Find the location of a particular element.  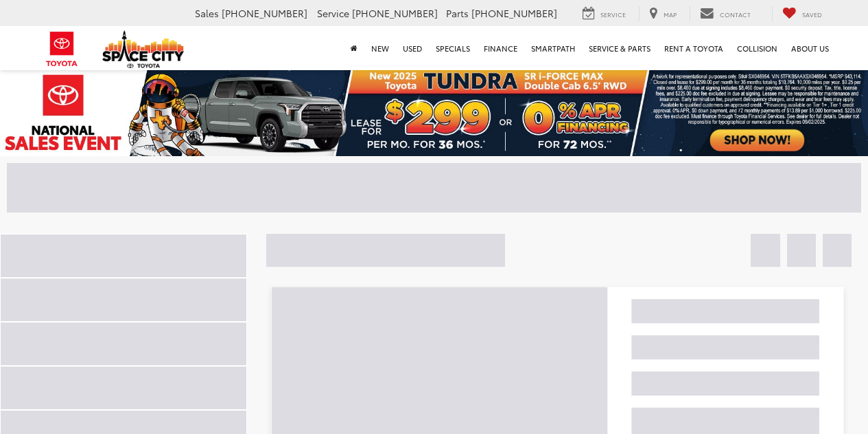

a: Rent a Toyota is located at coordinates (694, 48).